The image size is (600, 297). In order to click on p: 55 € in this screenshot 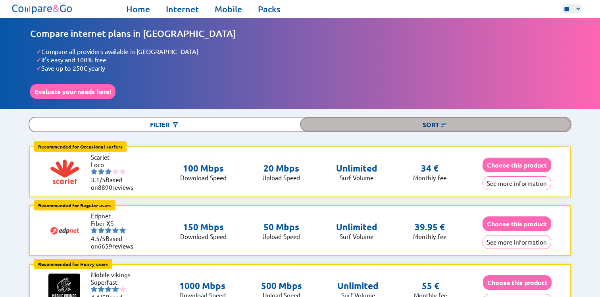, I will do `click(430, 286)`.